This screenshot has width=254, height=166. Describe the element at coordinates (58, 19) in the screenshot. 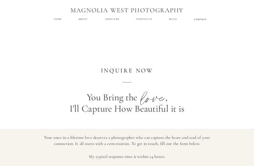

I see `nav: home` at that location.